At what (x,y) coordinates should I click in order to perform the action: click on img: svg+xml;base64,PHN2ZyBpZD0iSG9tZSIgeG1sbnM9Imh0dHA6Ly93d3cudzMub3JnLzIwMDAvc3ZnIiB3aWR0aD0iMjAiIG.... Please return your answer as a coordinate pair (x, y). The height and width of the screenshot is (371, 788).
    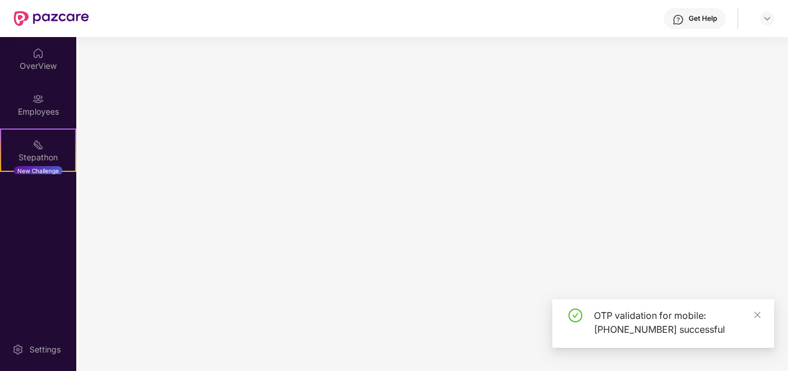
    Looking at the image, I should click on (38, 53).